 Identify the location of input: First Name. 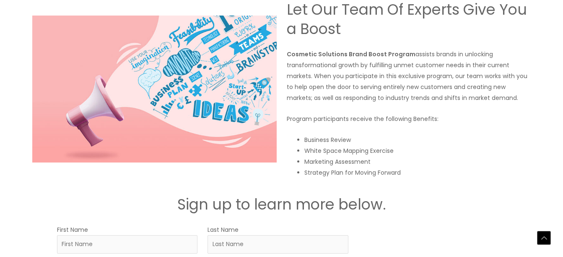
(127, 244).